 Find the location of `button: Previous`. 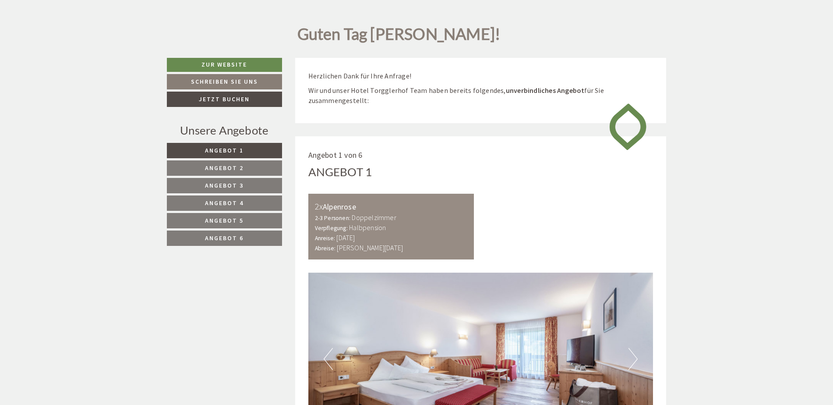

button: Previous is located at coordinates (328, 359).